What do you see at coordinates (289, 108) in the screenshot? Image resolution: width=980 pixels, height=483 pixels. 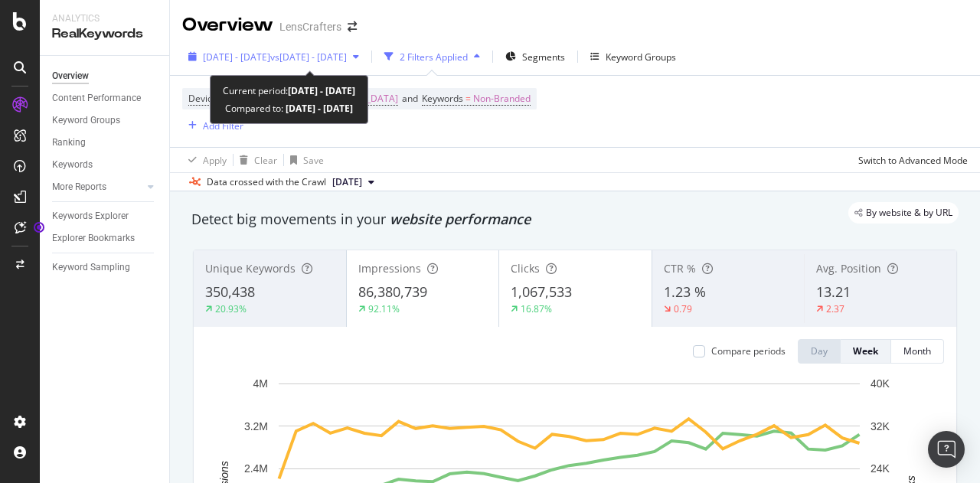 I see `div: Compared to:` at bounding box center [289, 108].